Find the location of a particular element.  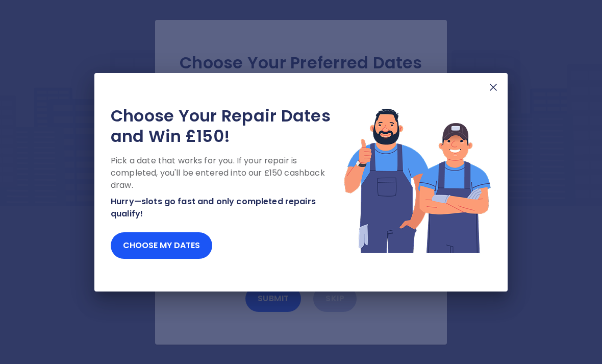

h2: Choose Your Repair Dates and Win £150! is located at coordinates (227, 126).